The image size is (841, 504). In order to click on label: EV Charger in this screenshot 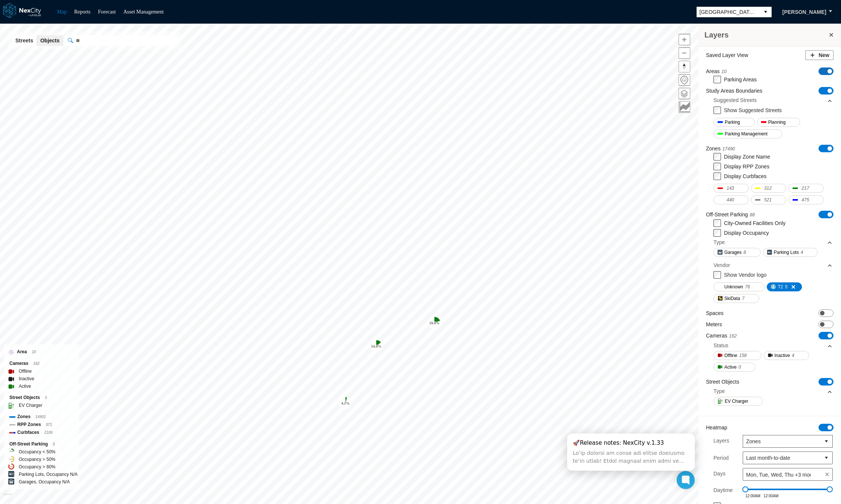, I will do `click(30, 405)`.